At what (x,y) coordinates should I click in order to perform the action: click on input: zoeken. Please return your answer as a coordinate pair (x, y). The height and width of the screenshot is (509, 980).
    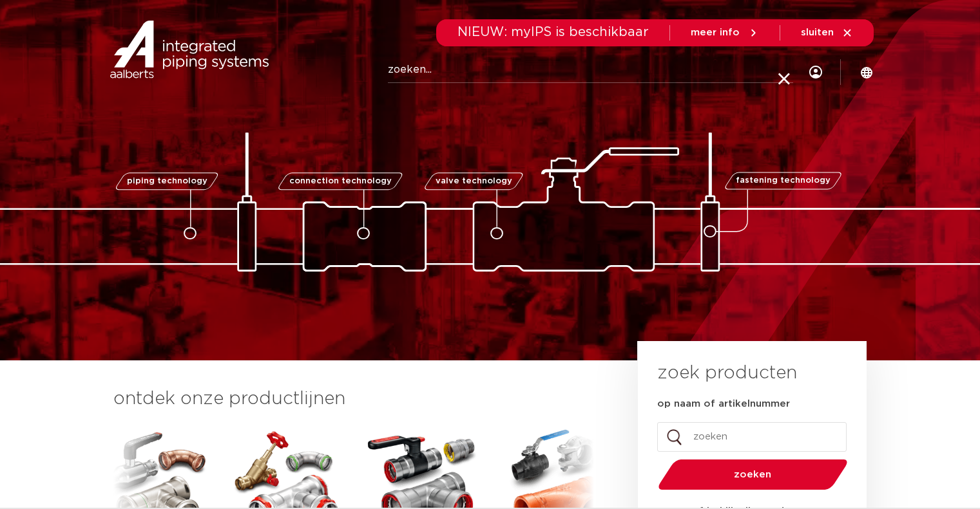
    Looking at the image, I should click on (752, 437).